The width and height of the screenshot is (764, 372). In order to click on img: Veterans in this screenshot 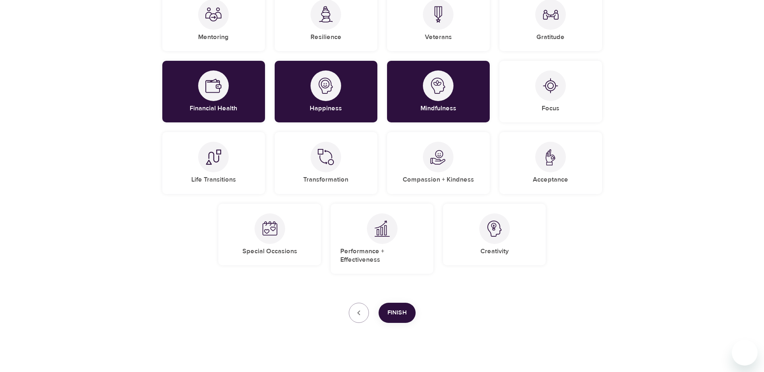, I will do `click(438, 14)`.